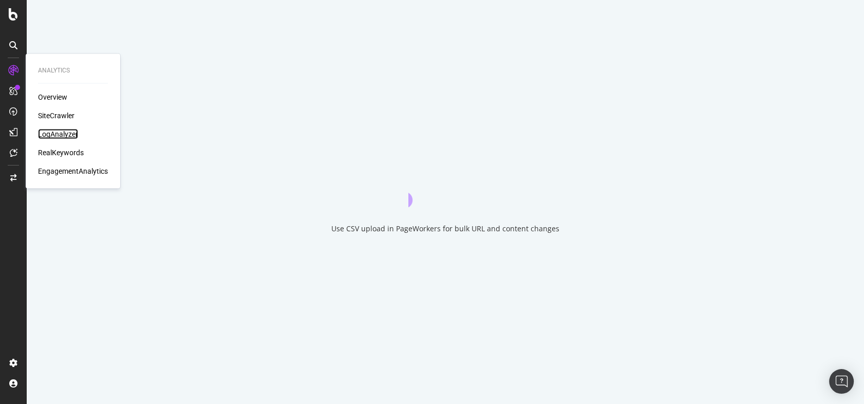 The image size is (864, 404). Describe the element at coordinates (58, 134) in the screenshot. I see `div: LogAnalyzer` at that location.